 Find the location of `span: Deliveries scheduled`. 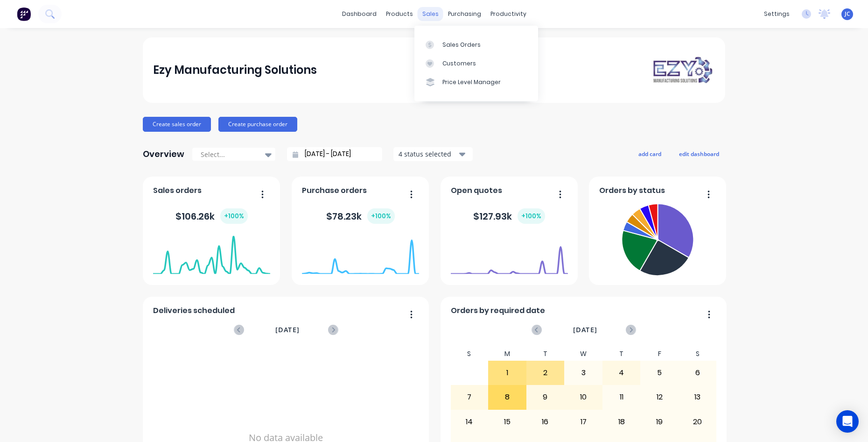

span: Deliveries scheduled is located at coordinates (194, 311).